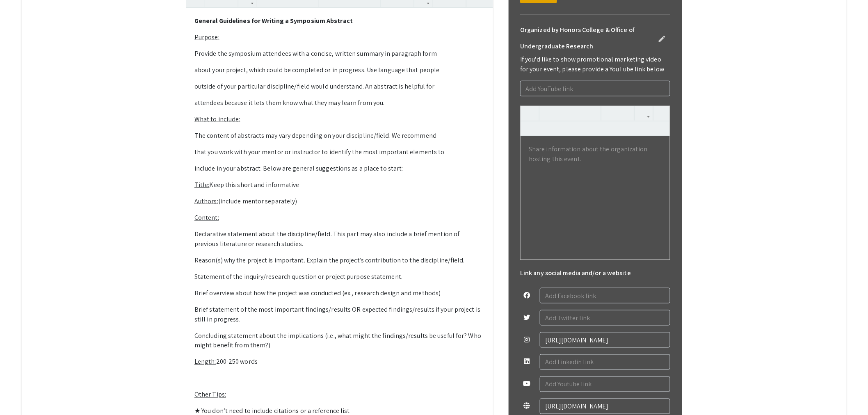  What do you see at coordinates (625, 113) in the screenshot?
I see `button: Ordered list` at bounding box center [625, 113].